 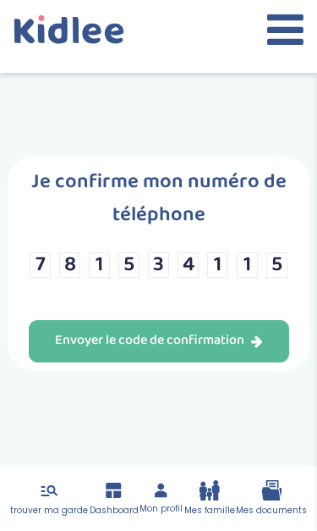 What do you see at coordinates (49, 499) in the screenshot?
I see `a: trouver ma garde` at bounding box center [49, 499].